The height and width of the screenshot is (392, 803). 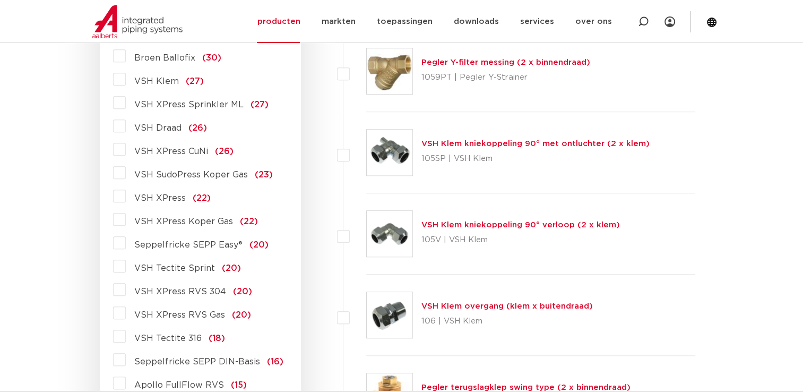 What do you see at coordinates (536, 159) in the screenshot?
I see `p: 105SP | VSH Klem` at bounding box center [536, 159].